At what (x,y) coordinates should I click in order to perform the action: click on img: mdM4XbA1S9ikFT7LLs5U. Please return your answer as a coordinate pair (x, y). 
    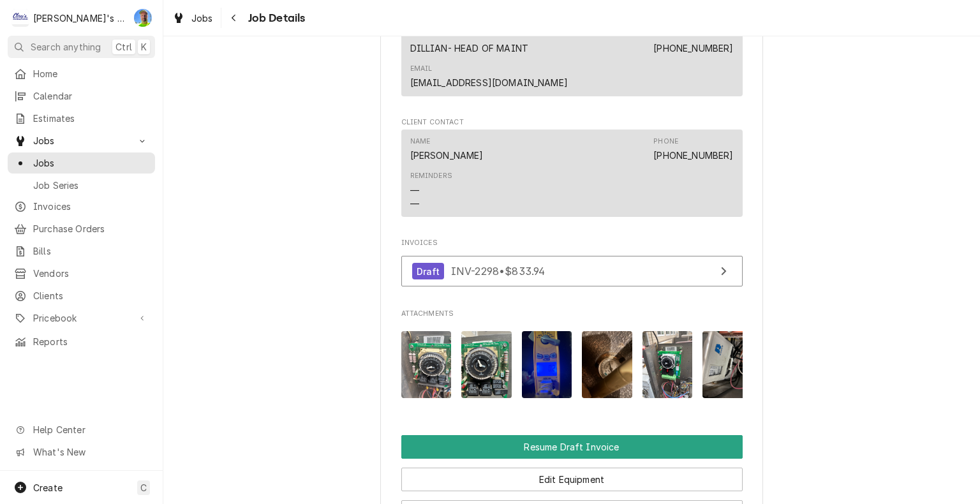
    Looking at the image, I should click on (607, 364).